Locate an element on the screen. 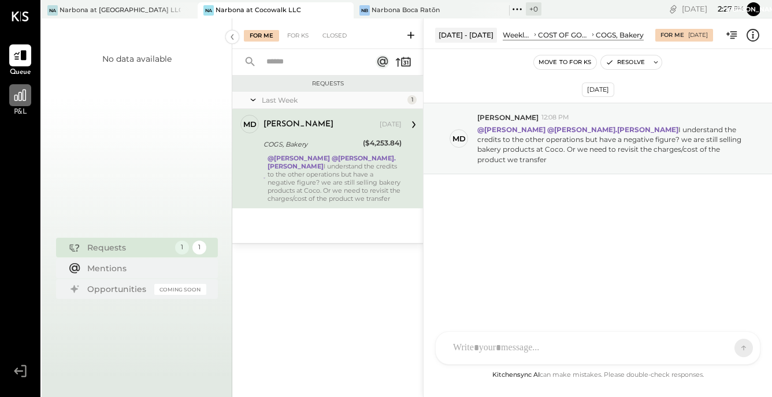 The height and width of the screenshot is (397, 772). div: Coming Soon is located at coordinates (180, 289).